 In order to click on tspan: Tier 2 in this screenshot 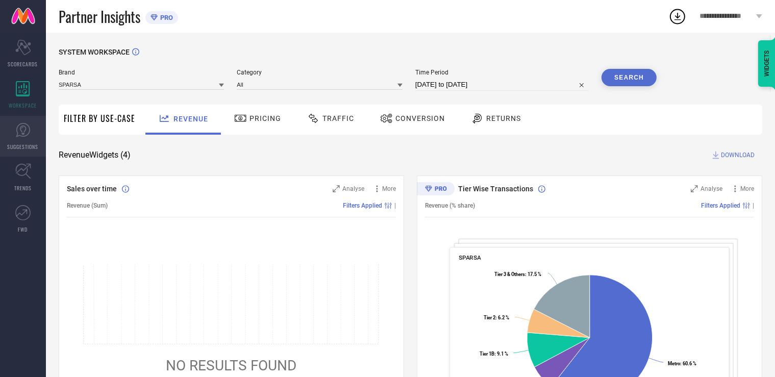, I will do `click(490, 318)`.